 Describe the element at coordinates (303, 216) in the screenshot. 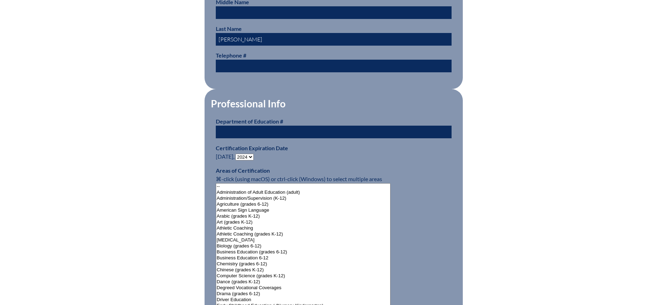

I see `option: Arabic (grades K-12)` at that location.